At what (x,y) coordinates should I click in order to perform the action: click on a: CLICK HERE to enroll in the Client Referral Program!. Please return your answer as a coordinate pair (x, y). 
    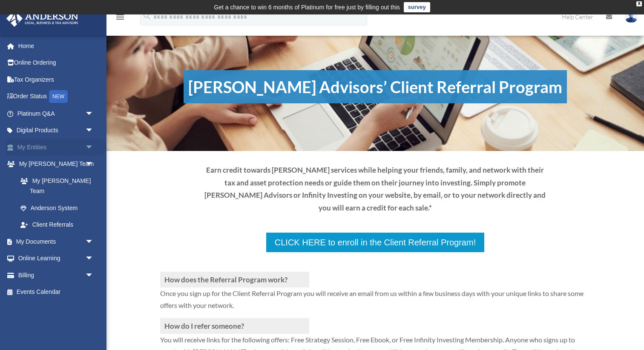
    Looking at the image, I should click on (376, 243).